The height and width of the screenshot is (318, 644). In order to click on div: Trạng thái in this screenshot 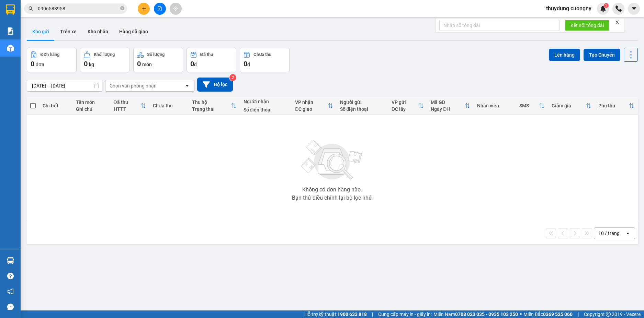, I will do `click(211, 109)`.